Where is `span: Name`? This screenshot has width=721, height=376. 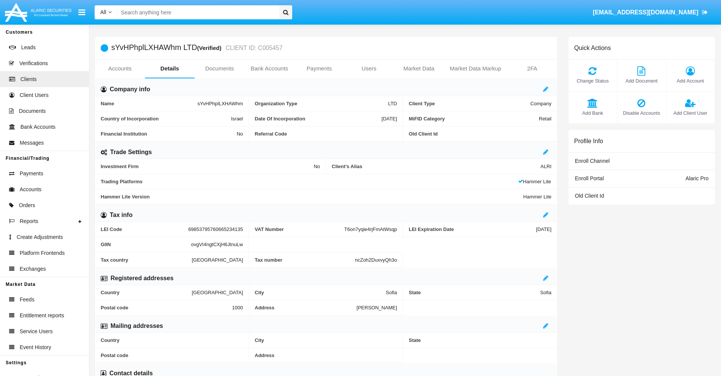 span: Name is located at coordinates (149, 103).